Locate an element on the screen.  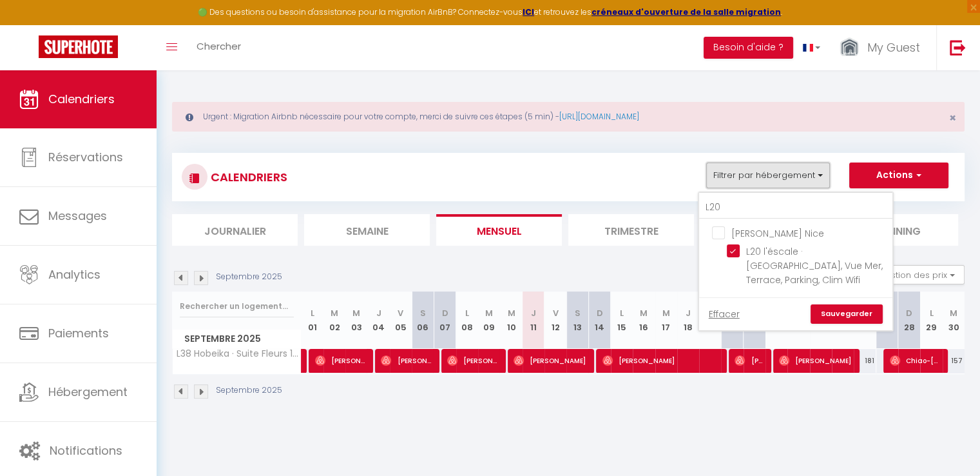
button: Gestion des prix is located at coordinates (916, 275).